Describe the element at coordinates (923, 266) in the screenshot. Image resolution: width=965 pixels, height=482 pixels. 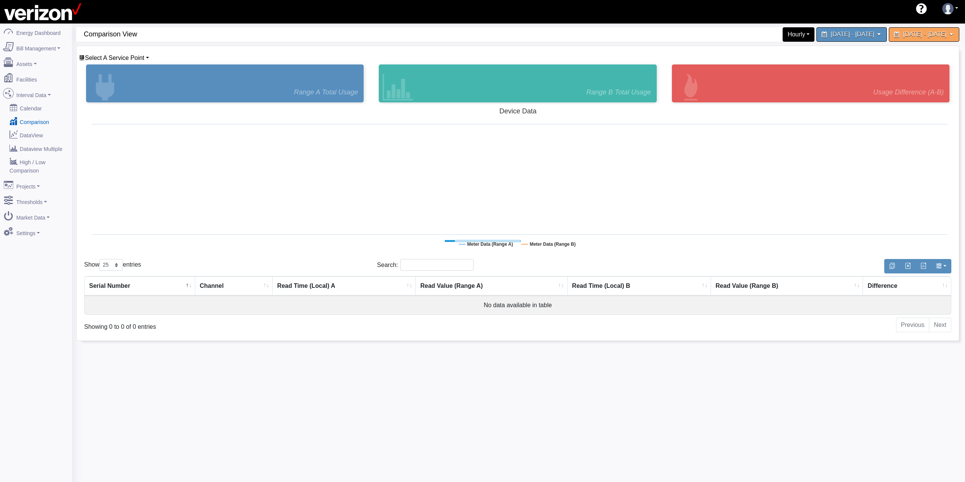
I see `button: Generate PDF` at that location.